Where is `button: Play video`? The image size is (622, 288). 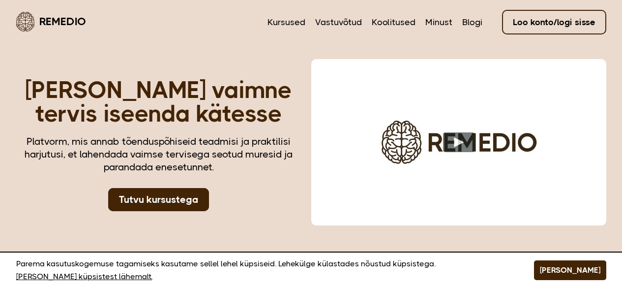 button: Play video is located at coordinates (458, 142).